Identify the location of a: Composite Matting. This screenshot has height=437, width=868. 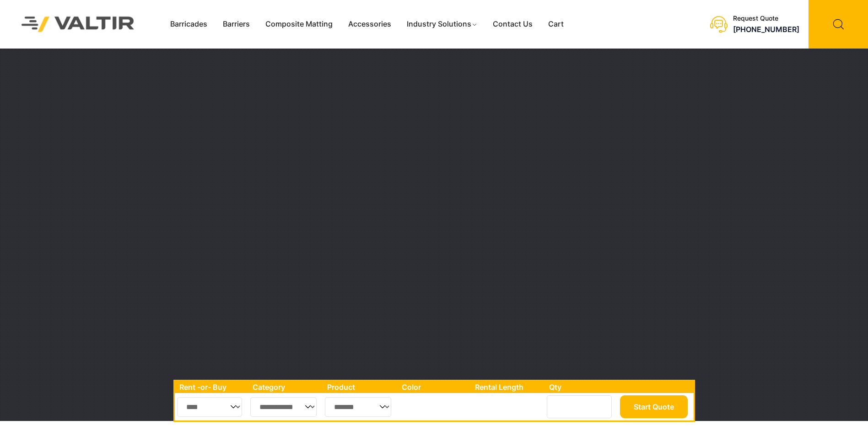
(299, 24).